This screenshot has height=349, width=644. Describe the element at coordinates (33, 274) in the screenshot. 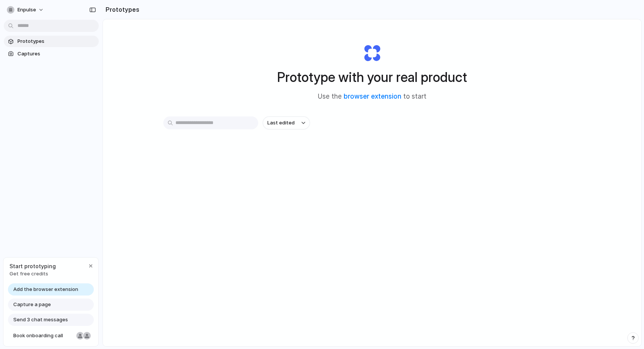

I see `span: Get free credits` at that location.